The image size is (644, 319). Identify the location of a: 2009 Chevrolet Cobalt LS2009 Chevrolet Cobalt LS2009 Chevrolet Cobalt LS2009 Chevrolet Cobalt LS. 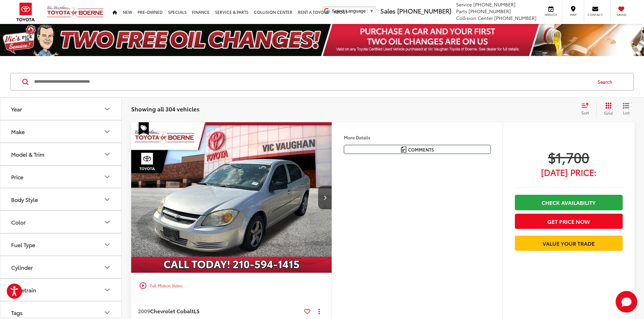
(231, 197).